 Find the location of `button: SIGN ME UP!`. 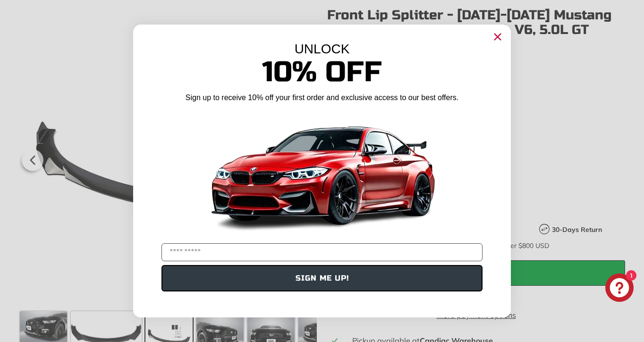

button: SIGN ME UP! is located at coordinates (322, 278).